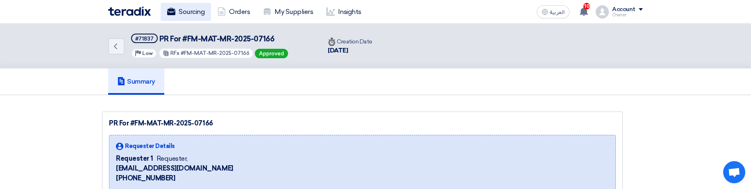 This screenshot has height=189, width=751. Describe the element at coordinates (362, 123) in the screenshot. I see `div: PR For #FM-MAT-MR-2025-07166` at that location.